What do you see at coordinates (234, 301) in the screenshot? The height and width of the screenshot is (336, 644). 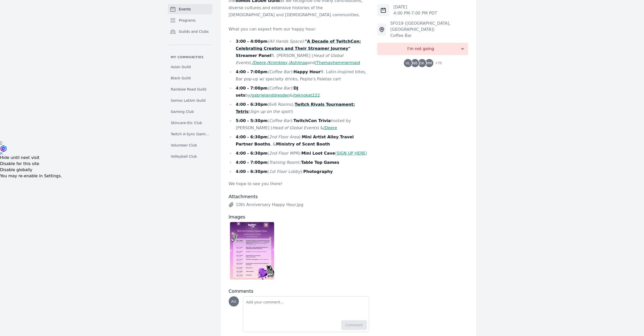 I see `span: AU` at bounding box center [234, 301].